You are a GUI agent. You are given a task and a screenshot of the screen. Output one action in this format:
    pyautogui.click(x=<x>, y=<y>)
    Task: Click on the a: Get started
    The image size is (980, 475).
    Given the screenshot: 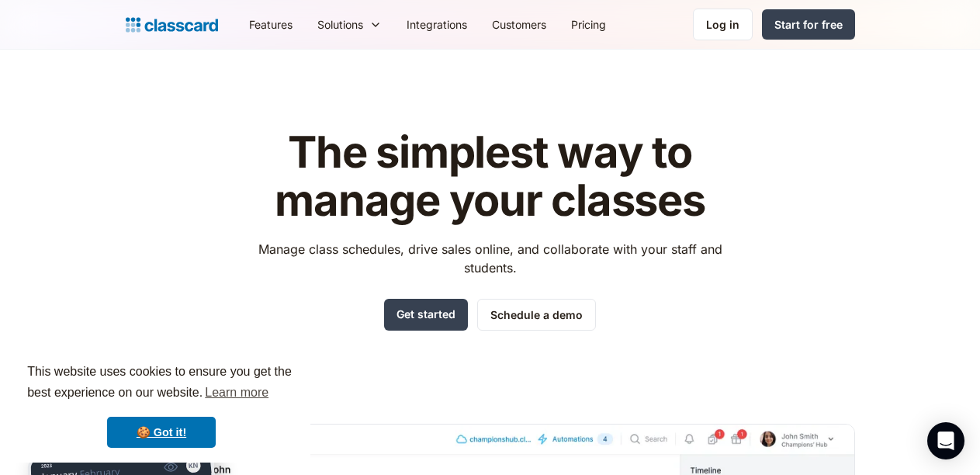 What is the action you would take?
    pyautogui.click(x=426, y=315)
    